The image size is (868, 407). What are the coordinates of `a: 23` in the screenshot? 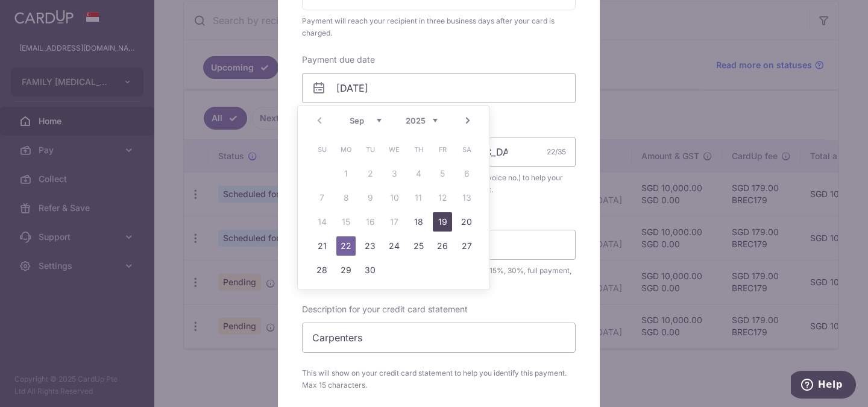 It's located at (370, 246).